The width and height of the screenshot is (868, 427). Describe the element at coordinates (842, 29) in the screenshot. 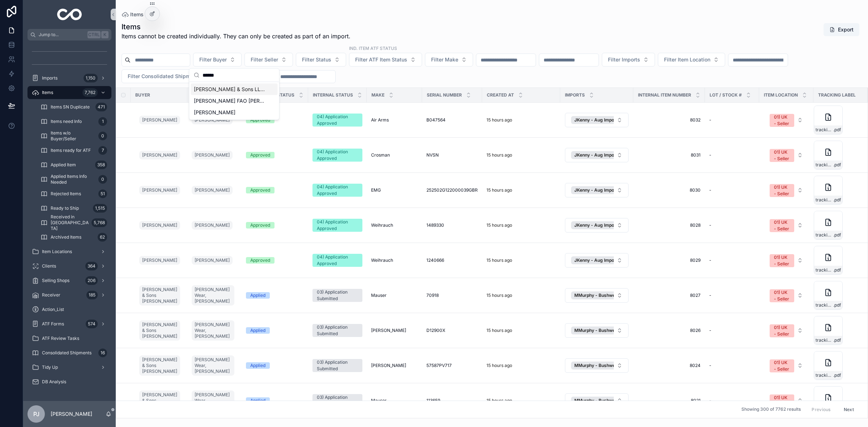

I see `button: Export` at that location.